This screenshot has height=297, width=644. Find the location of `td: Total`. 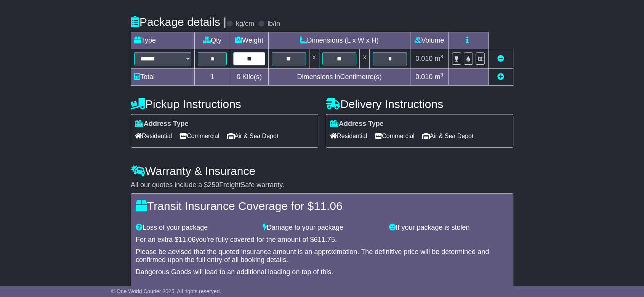

td: Total is located at coordinates (163, 77).